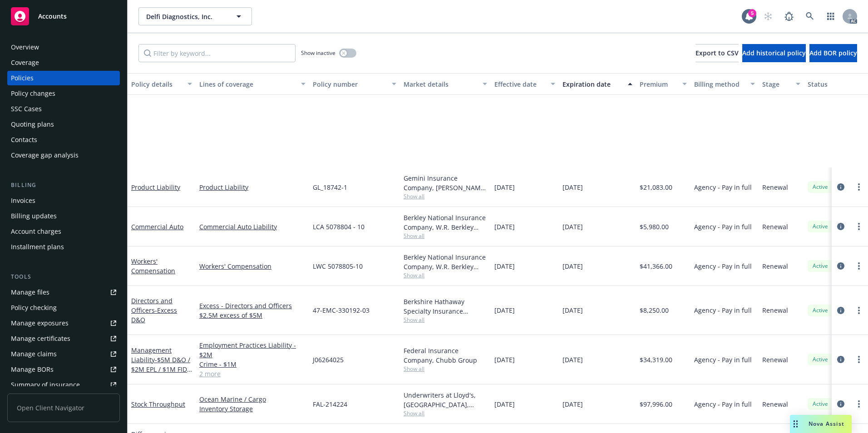  I want to click on a: Switch app, so click(830, 16).